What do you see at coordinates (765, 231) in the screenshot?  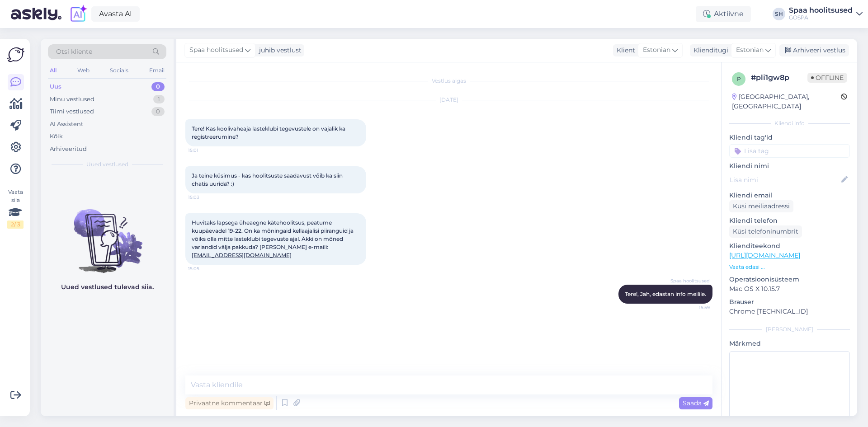 I see `div: Küsi telefoninumbrit` at bounding box center [765, 231].